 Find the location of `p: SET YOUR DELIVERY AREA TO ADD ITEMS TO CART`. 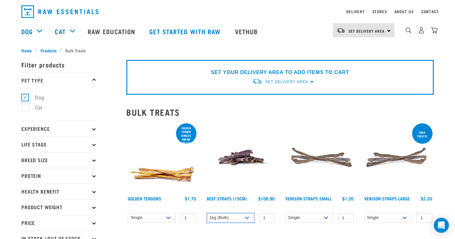

p: SET YOUR DELIVERY AREA TO ADD ITEMS TO CART is located at coordinates (279, 73).